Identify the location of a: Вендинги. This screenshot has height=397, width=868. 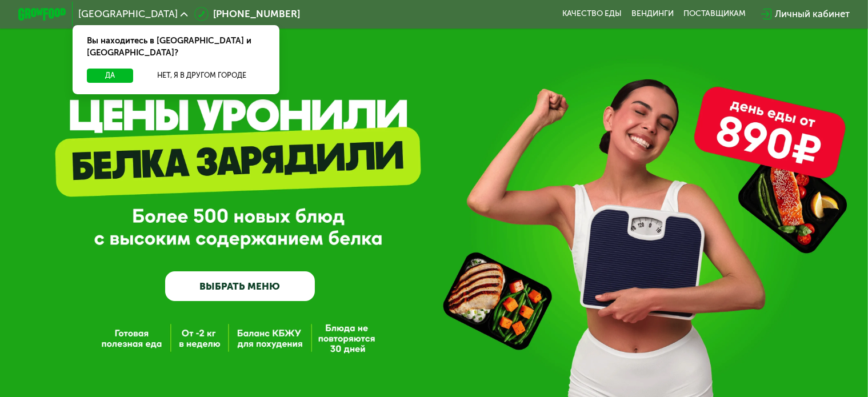
(653, 14).